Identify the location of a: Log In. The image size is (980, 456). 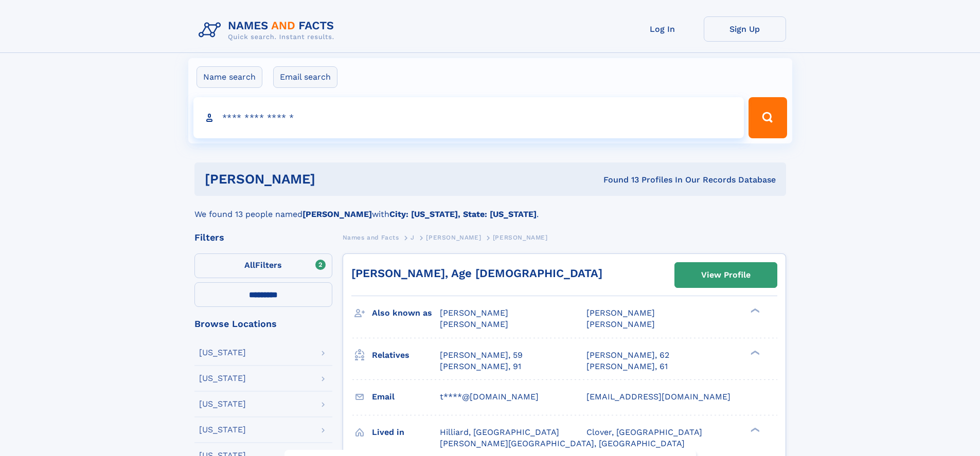
(662, 29).